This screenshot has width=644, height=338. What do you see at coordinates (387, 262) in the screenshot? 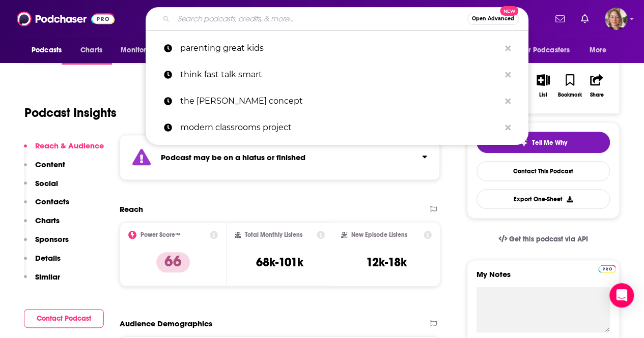
I see `h3: 12k-18k` at bounding box center [387, 262].